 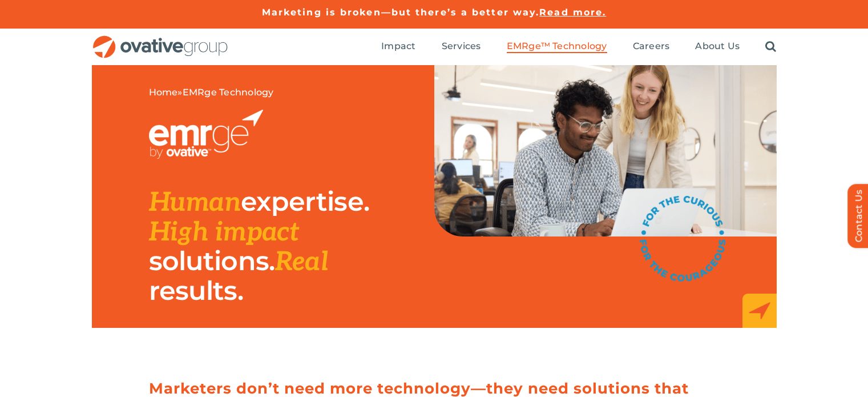 I want to click on span: EMRge™ Technology, so click(x=557, y=46).